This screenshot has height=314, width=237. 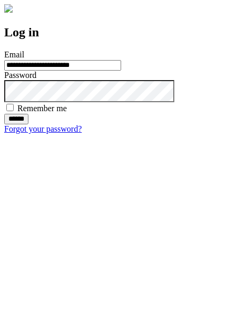 What do you see at coordinates (119, 32) in the screenshot?
I see `h2: Log in` at bounding box center [119, 32].